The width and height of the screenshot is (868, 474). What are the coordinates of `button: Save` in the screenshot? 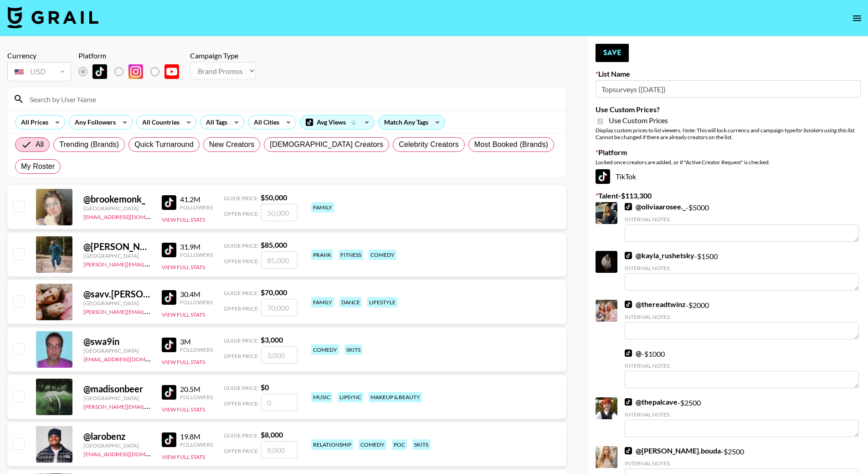 It's located at (612, 53).